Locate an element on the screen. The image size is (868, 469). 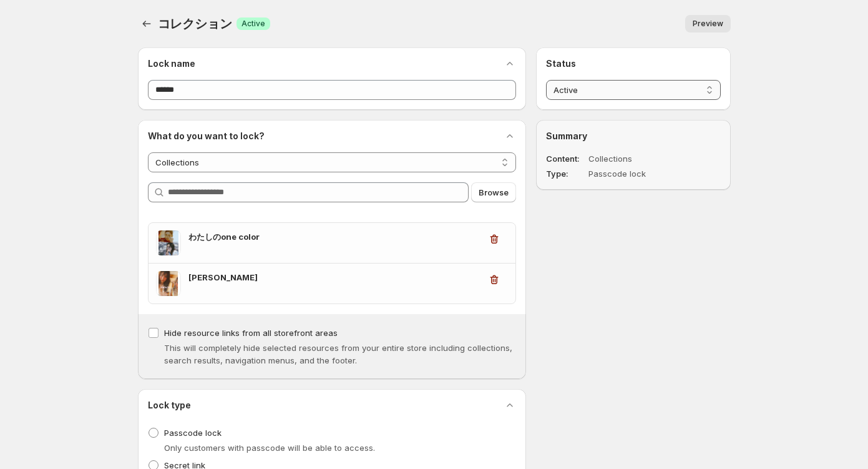
dt: Type: is located at coordinates (566, 173).